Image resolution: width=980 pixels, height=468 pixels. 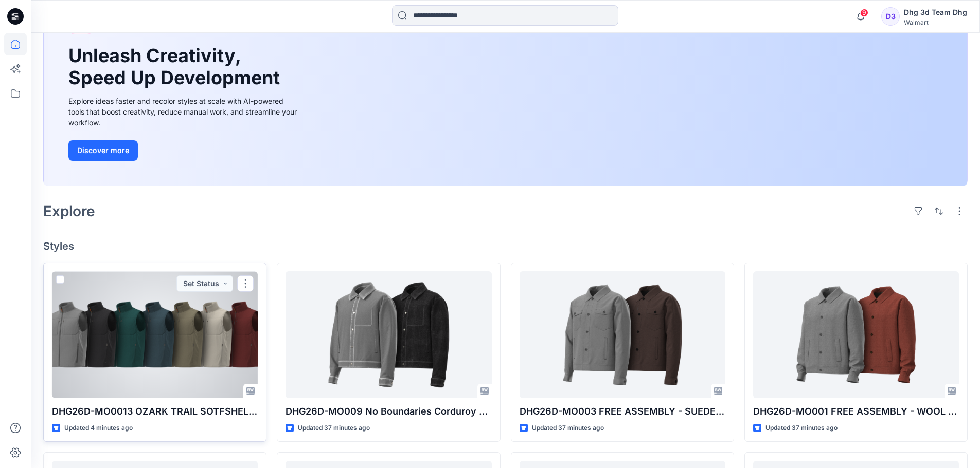 I want to click on span: 9, so click(x=864, y=13).